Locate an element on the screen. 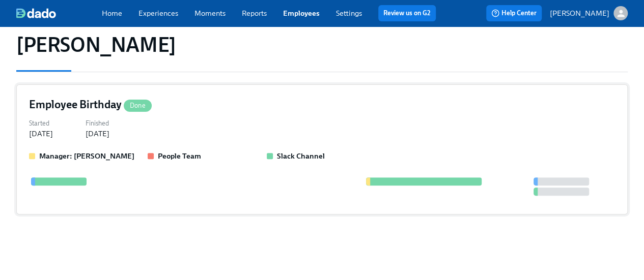 The height and width of the screenshot is (280, 644). strong: People Team is located at coordinates (179, 156).